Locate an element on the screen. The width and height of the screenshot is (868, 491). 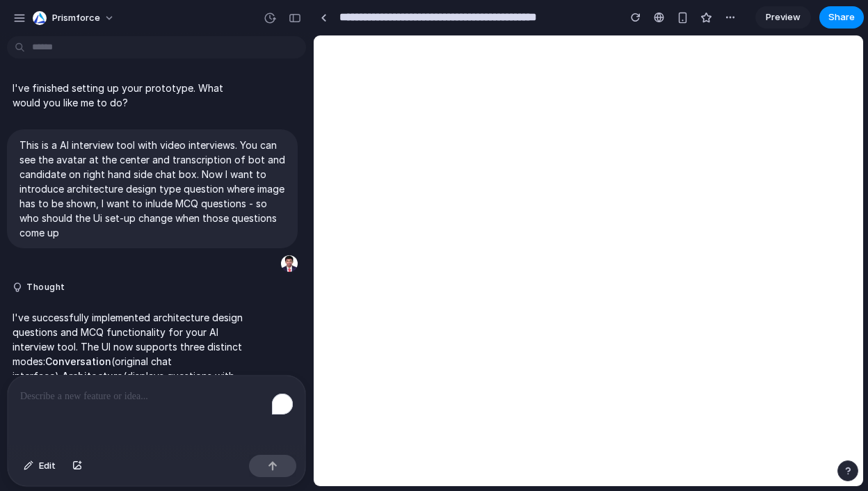
span: Share is located at coordinates (842, 18).